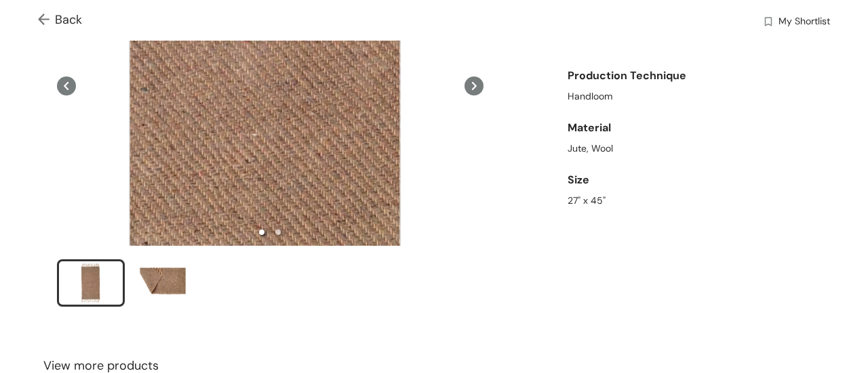 The width and height of the screenshot is (868, 373). I want to click on span: Back, so click(60, 19).